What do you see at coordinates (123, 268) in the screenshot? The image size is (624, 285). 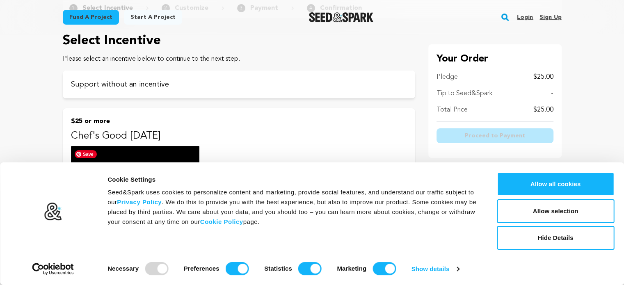 I see `strong: Necessary` at bounding box center [123, 268].